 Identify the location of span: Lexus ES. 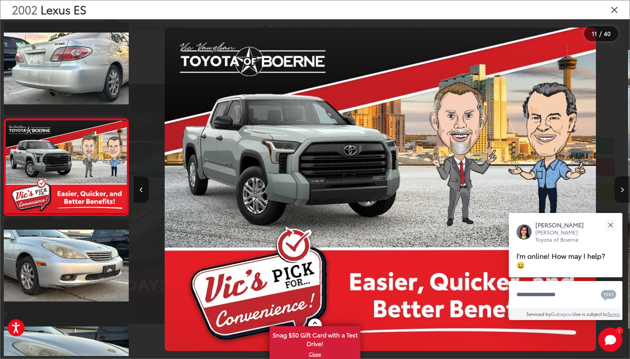
(63, 9).